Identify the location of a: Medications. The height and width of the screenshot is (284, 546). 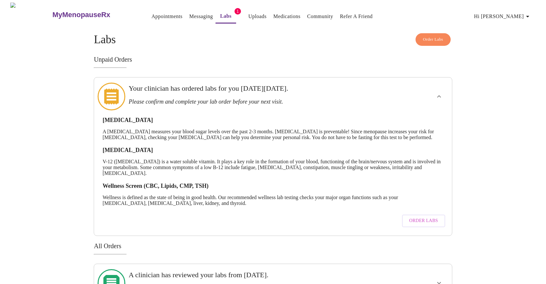
(287, 16).